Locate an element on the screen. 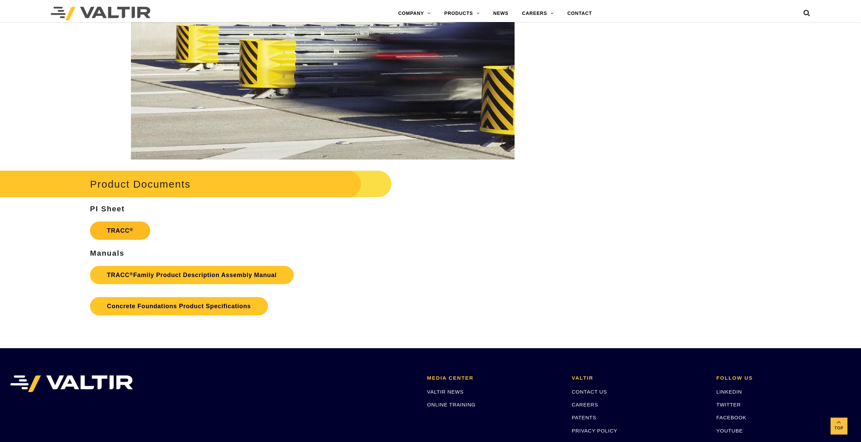 The height and width of the screenshot is (442, 861). h2: FOLLOW US is located at coordinates (784, 378).